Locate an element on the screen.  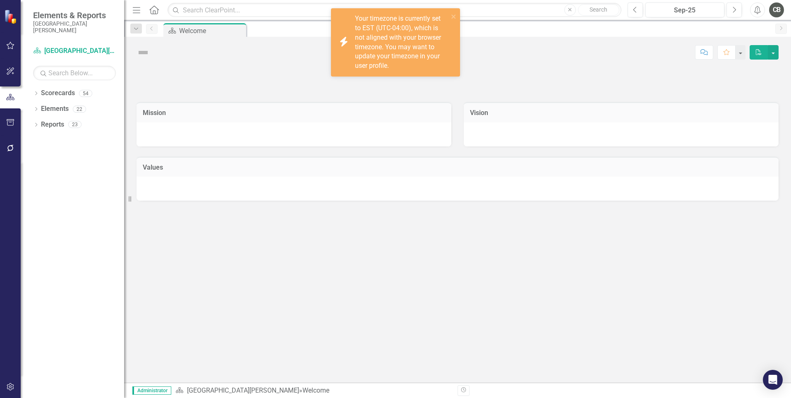
input: Search Below... is located at coordinates (75, 73).